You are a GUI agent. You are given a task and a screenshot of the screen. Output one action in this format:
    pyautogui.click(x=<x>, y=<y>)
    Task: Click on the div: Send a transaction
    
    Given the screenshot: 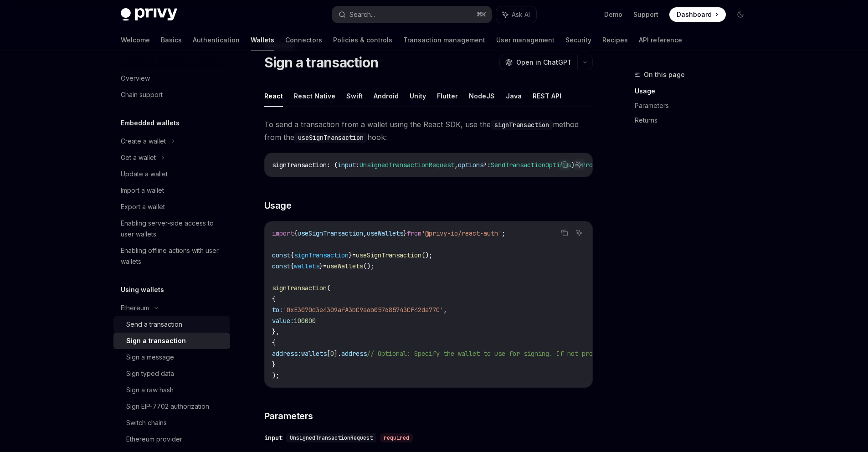 What is the action you would take?
    pyautogui.click(x=154, y=325)
    